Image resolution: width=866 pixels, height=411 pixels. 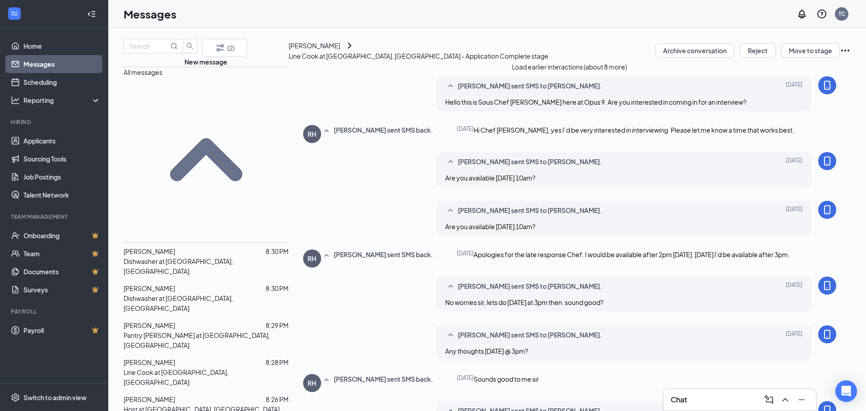 What do you see at coordinates (62, 253) in the screenshot?
I see `a: TeamCrown` at bounding box center [62, 253].